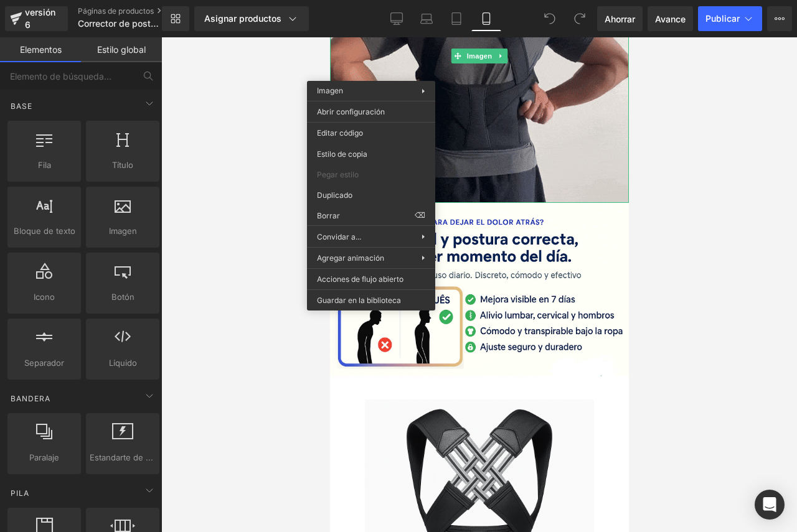 The width and height of the screenshot is (797, 532). Describe the element at coordinates (351, 258) in the screenshot. I see `font: Agregar animación` at that location.